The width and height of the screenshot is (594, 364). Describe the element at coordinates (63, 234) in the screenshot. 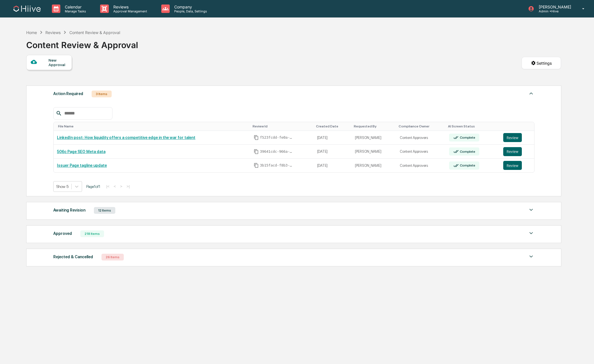

I see `div: Approved` at that location.